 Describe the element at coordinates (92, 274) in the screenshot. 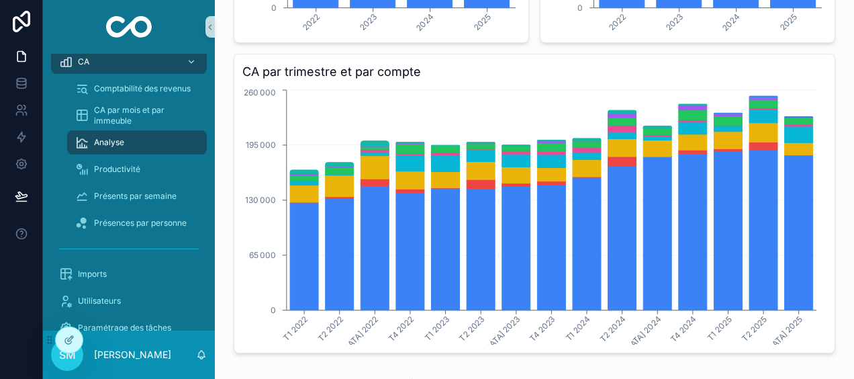

I see `span: Imports` at that location.